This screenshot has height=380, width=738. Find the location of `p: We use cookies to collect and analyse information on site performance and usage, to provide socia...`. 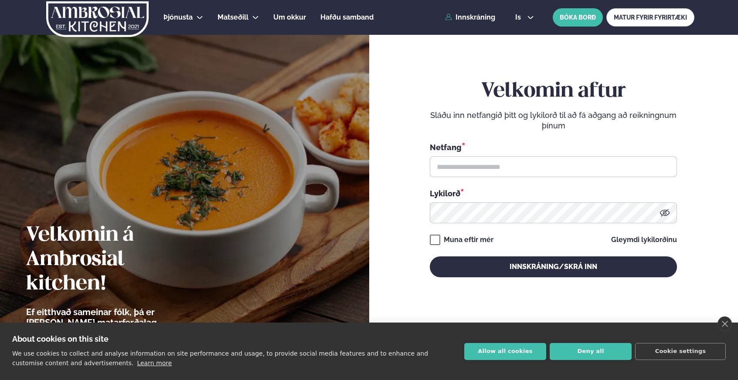

p: We use cookies to collect and analyse information on site performance and usage, to provide socia... is located at coordinates (220, 359).